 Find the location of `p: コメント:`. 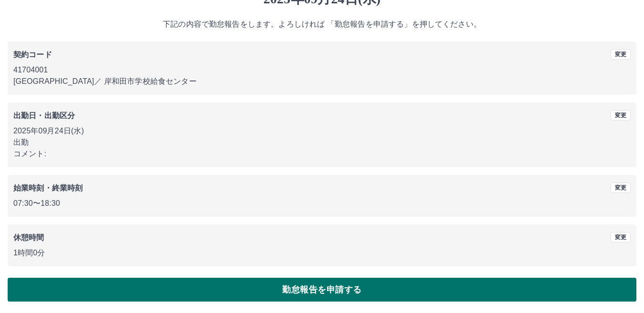

p: コメント: is located at coordinates (322, 154).